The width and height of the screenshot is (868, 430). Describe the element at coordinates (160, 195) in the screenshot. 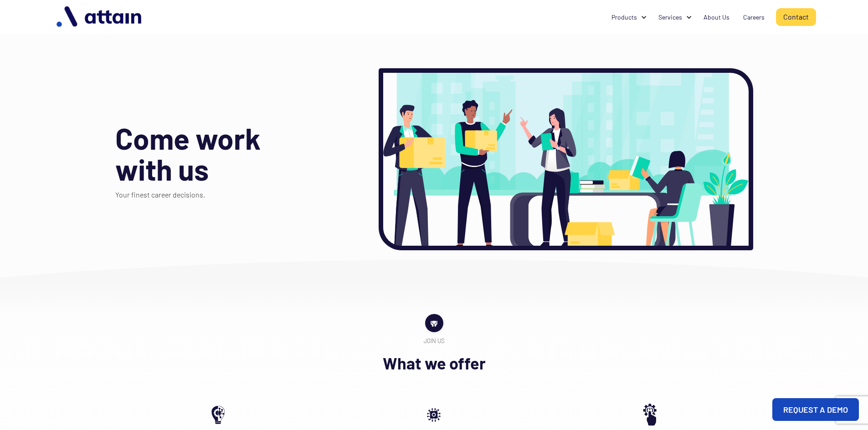

I see `p: Your finest career decisions.` at that location.